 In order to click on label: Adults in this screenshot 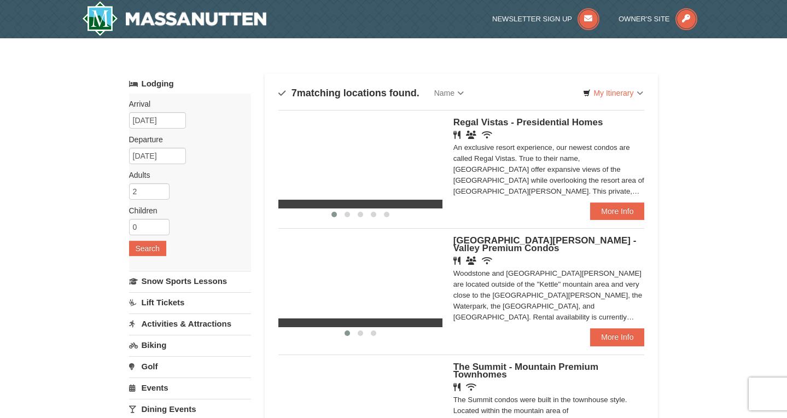, I will do `click(186, 175)`.